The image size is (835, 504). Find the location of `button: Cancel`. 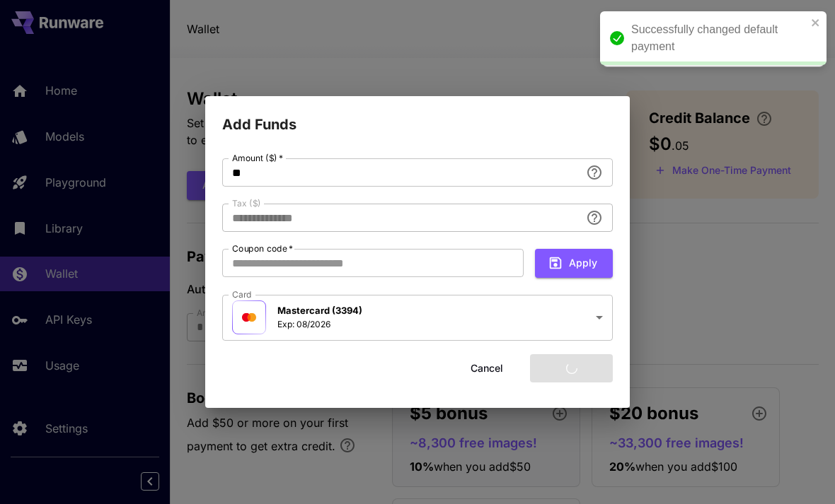

button: Cancel is located at coordinates (486, 369).